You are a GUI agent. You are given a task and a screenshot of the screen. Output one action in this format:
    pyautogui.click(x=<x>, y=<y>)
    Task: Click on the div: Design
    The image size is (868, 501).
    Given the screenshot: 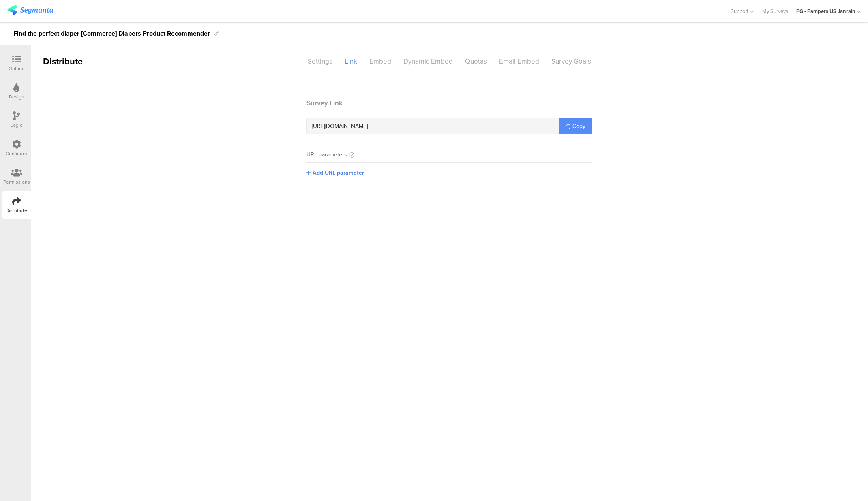 What is the action you would take?
    pyautogui.click(x=17, y=97)
    